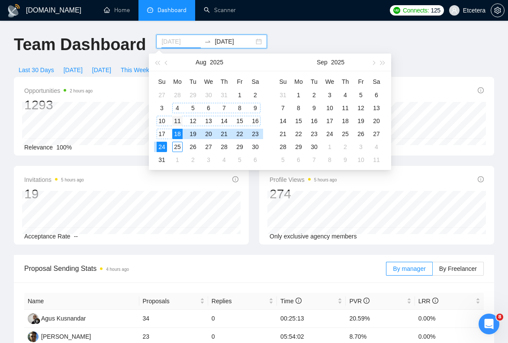 The width and height of the screenshot is (508, 343). I want to click on div: 7, so click(283, 108).